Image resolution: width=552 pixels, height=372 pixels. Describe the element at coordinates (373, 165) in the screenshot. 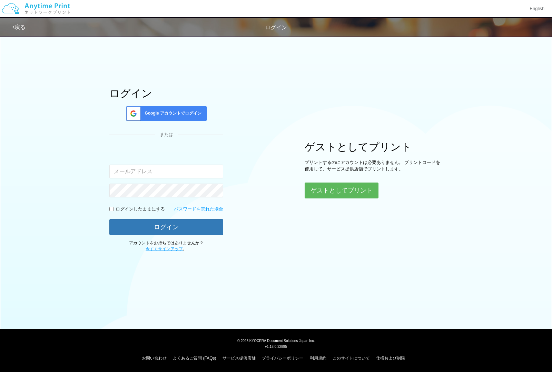

I see `p: プリントするのにアカウントは必要ありません。 プリントコードを使用して、サービス提供店舗でプリントします。` at that location.